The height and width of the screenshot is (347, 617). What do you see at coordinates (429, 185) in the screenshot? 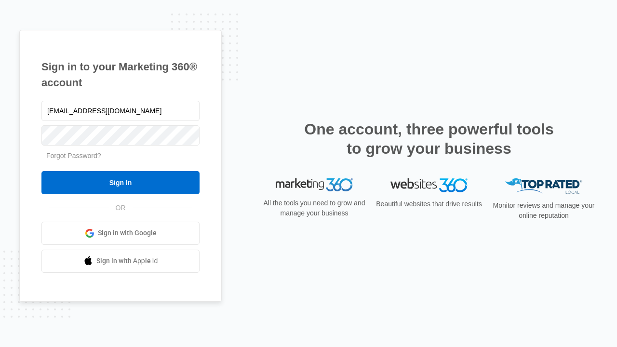
I see `img: Websites 360` at bounding box center [429, 185].